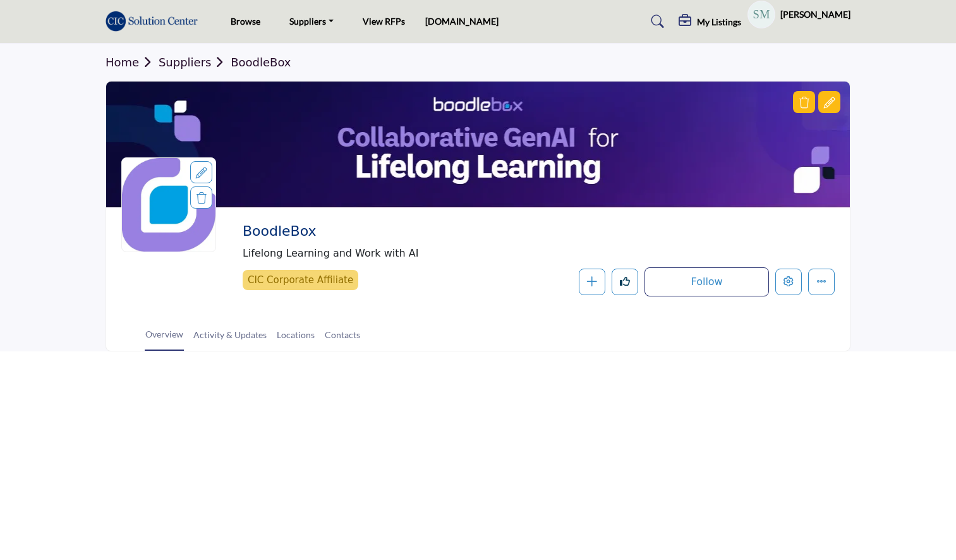  Describe the element at coordinates (788, 281) in the screenshot. I see `button: Edit company` at that location.